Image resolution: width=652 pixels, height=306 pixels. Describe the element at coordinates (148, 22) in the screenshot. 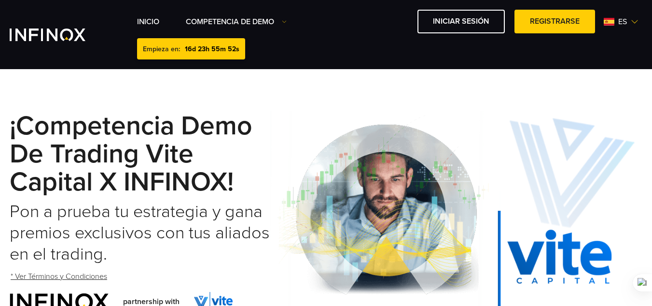

I see `a: INICIO` at that location.